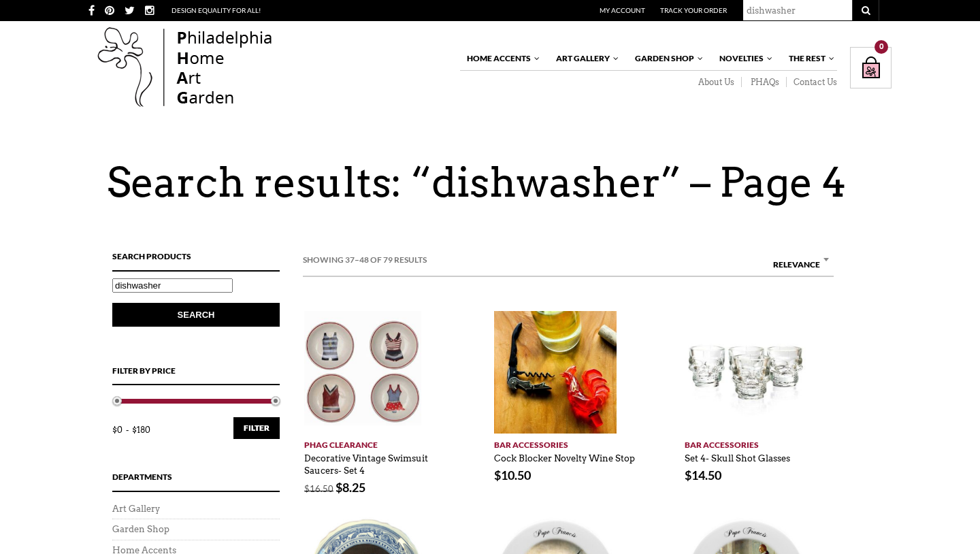  Describe the element at coordinates (318, 489) in the screenshot. I see `bdi: 16.50` at that location.